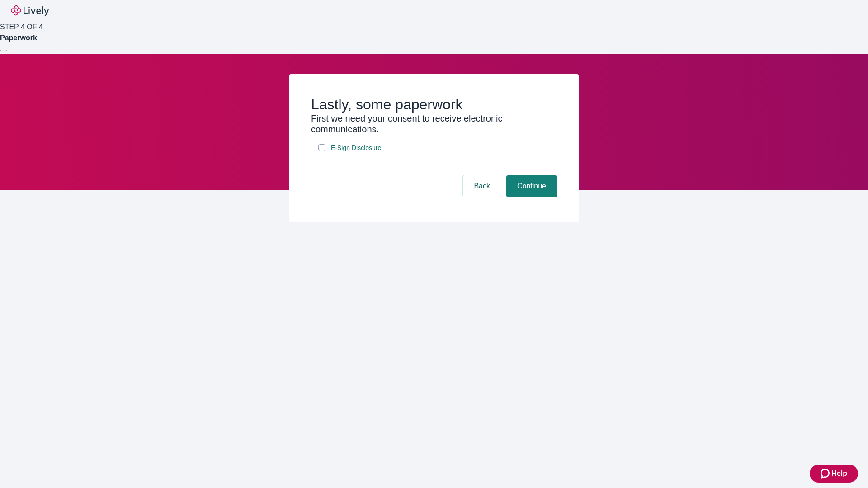 Image resolution: width=868 pixels, height=488 pixels. Describe the element at coordinates (532, 187) in the screenshot. I see `button: Continue` at that location.